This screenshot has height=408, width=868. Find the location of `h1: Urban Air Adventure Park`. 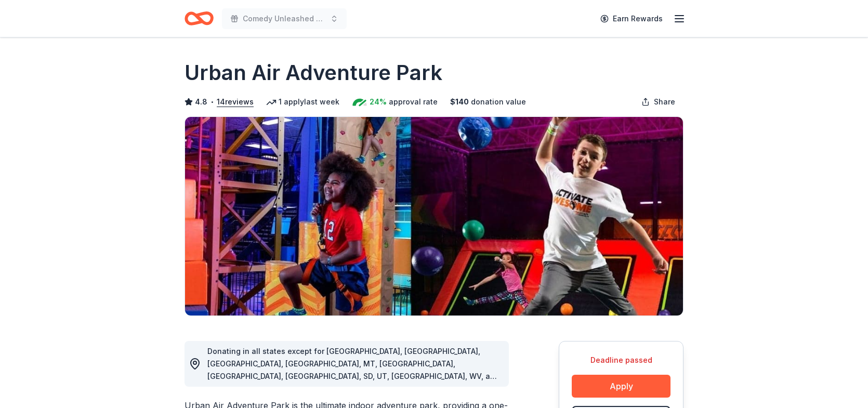

h1: Urban Air Adventure Park is located at coordinates (314, 73).